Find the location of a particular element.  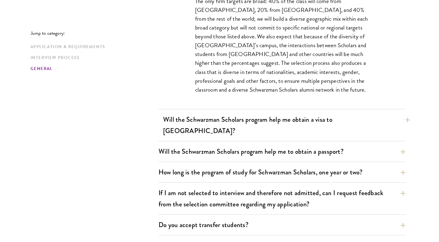

button: Will the Schwarzman Scholars program help me to obtain a passport? is located at coordinates (282, 152).